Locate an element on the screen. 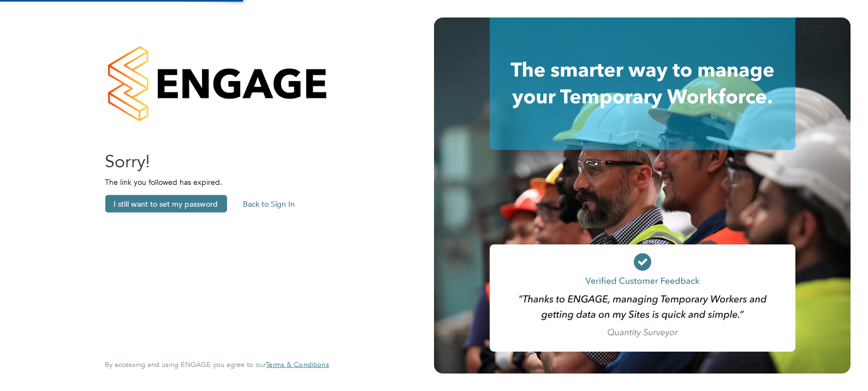 The image size is (868, 391). h2: Sorry! is located at coordinates (211, 161).